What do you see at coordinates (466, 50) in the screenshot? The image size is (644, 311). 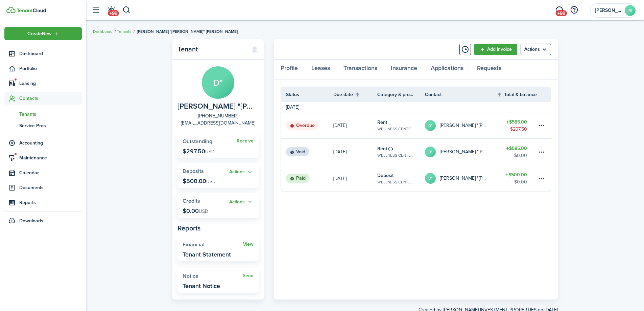 I see `button: Timeline` at bounding box center [466, 50].